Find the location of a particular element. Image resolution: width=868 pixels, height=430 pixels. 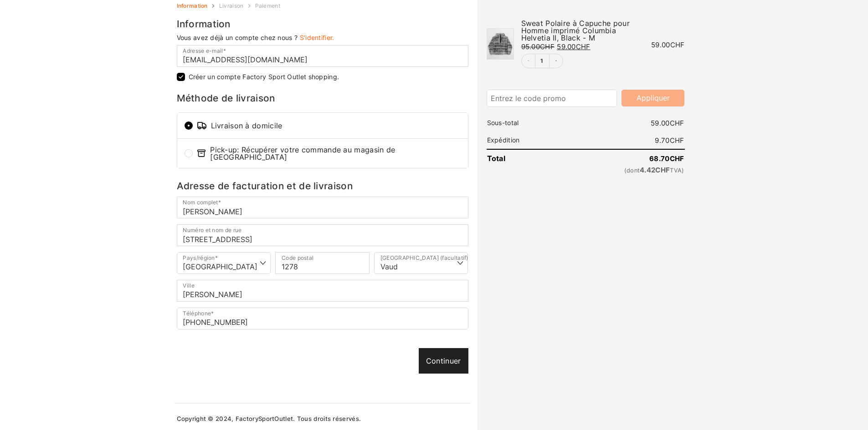

input: Ville is located at coordinates (322, 291).